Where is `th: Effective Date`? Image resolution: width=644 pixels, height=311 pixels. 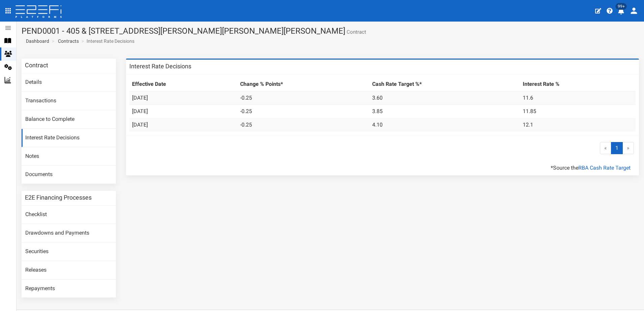
th: Effective Date is located at coordinates (183, 85).